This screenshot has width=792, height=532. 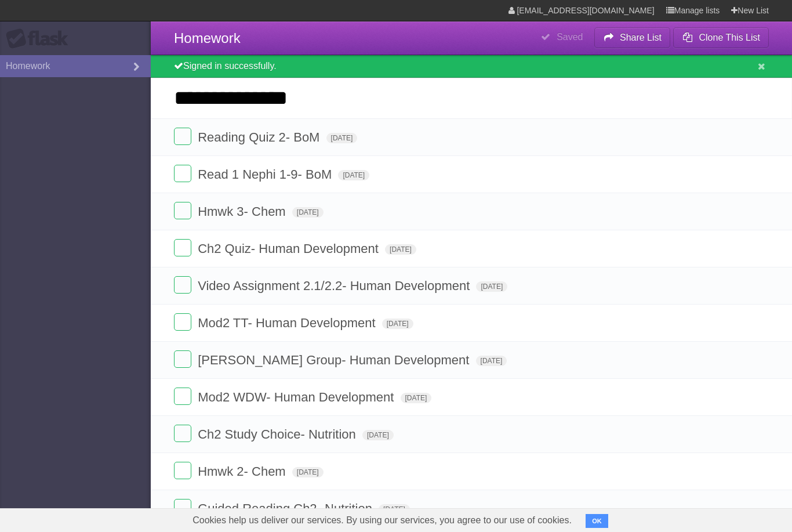 I want to click on div: Flask, so click(x=41, y=39).